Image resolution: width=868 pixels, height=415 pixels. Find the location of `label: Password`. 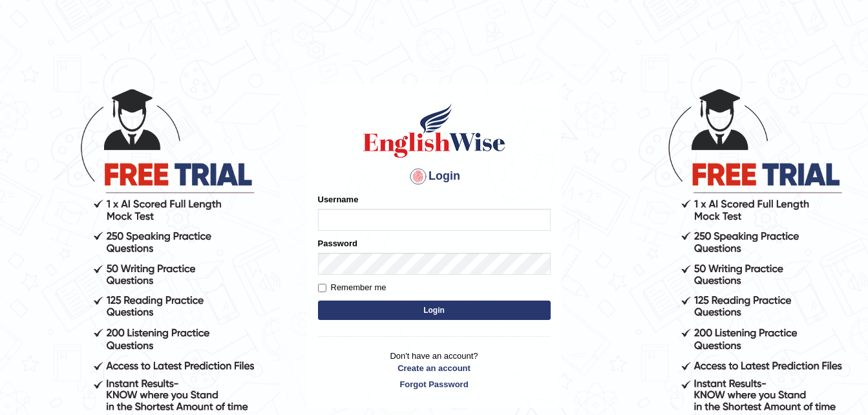

label: Password is located at coordinates (337, 243).